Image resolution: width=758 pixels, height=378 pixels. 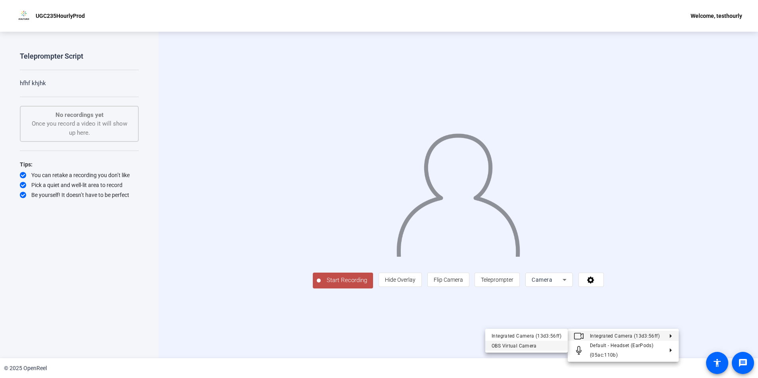 I want to click on div: OBS Virtual Camera, so click(x=527, y=346).